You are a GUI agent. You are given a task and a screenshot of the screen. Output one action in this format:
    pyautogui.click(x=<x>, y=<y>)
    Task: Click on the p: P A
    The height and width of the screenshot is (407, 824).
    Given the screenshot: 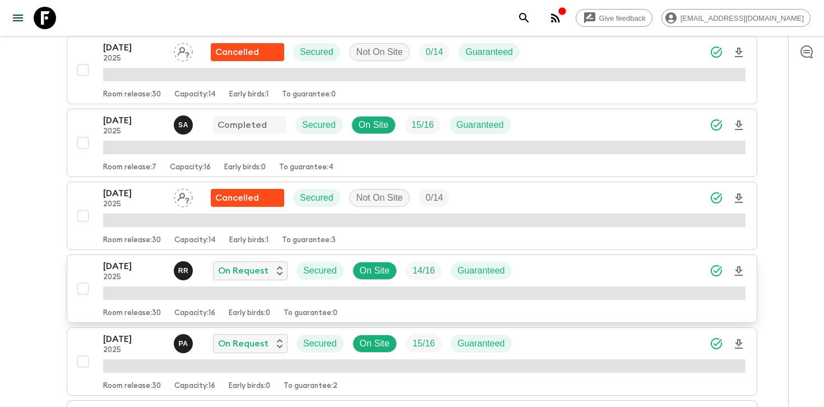 What is the action you would take?
    pyautogui.click(x=183, y=344)
    